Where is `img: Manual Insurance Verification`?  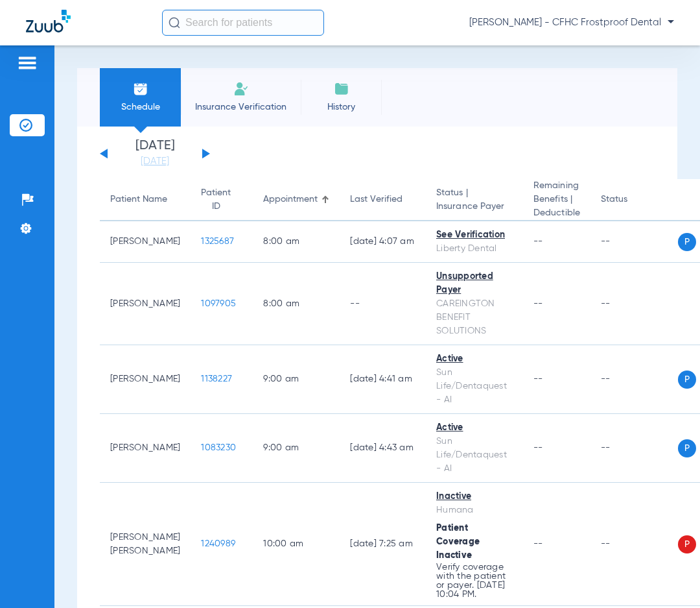 img: Manual Insurance Verification is located at coordinates (241, 89).